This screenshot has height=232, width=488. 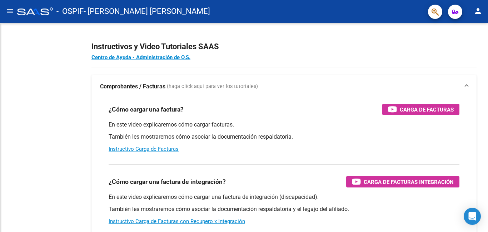 What do you see at coordinates (143, 149) in the screenshot?
I see `a: Instructivo Carga de Facturas` at bounding box center [143, 149].